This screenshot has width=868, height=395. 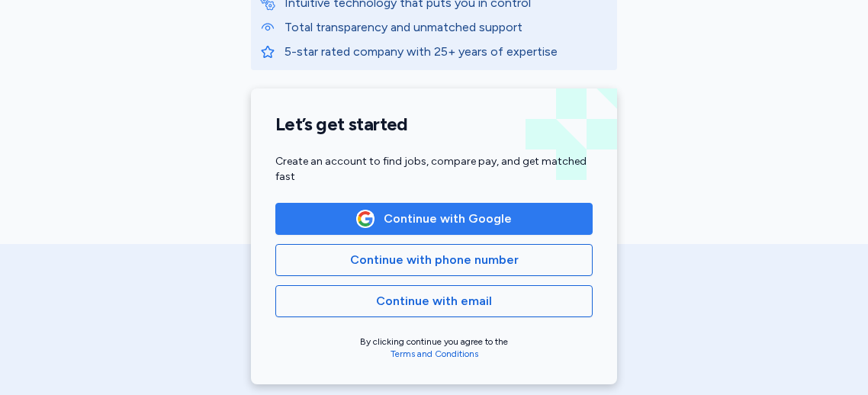 What do you see at coordinates (366, 219) in the screenshot?
I see `img: Google Logo` at bounding box center [366, 219].